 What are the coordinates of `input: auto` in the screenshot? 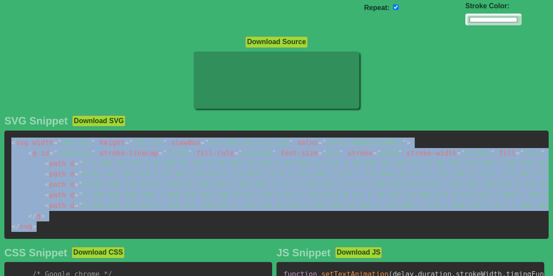 It's located at (396, 7).